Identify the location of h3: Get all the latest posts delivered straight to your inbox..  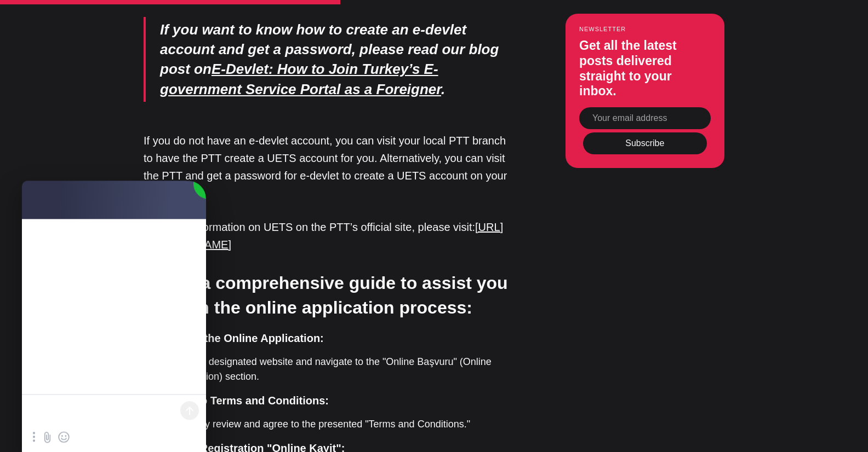
(645, 69).